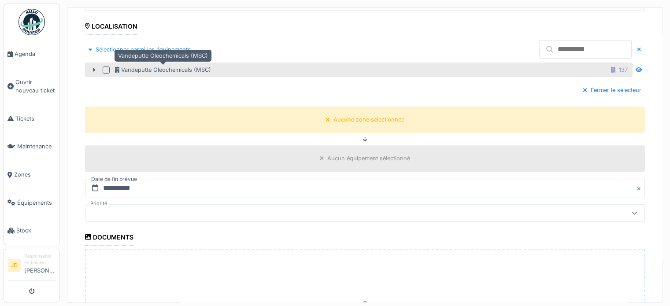  I want to click on a: Ouvrir nouveau ticket, so click(32, 86).